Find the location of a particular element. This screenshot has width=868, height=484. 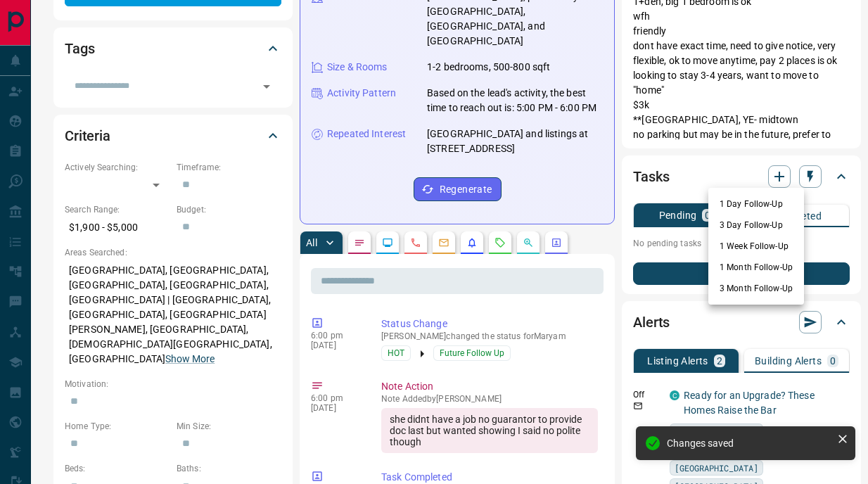

li: 1 Day Follow-Up is located at coordinates (756, 204).